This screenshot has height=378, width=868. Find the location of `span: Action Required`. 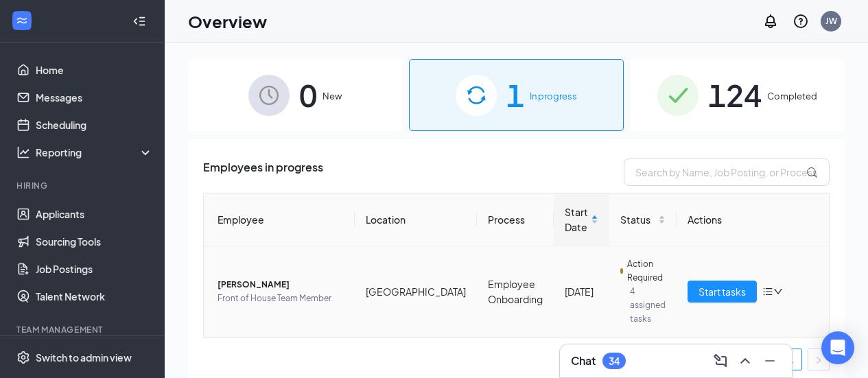

span: Action Required is located at coordinates (645, 271).